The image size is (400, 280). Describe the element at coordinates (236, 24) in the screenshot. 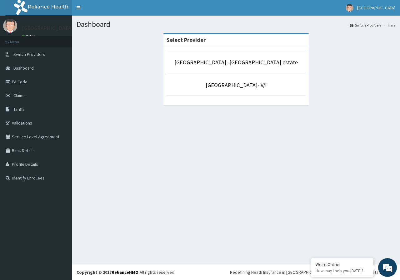

I see `h1: Dashboard` at that location.